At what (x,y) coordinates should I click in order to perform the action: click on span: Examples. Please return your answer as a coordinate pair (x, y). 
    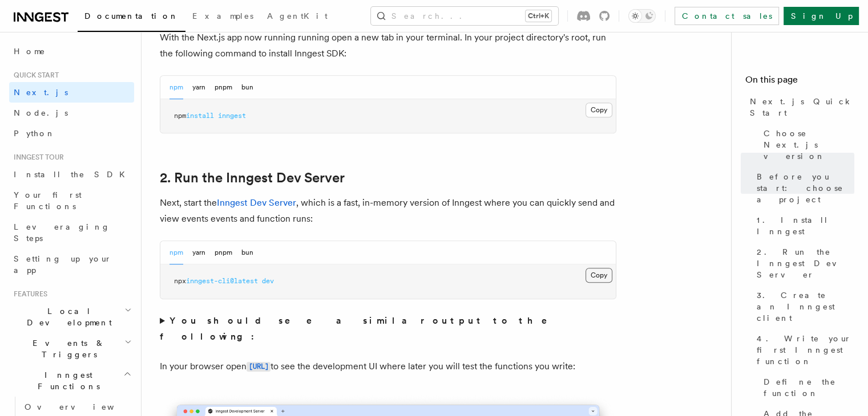
    Looking at the image, I should click on (223, 16).